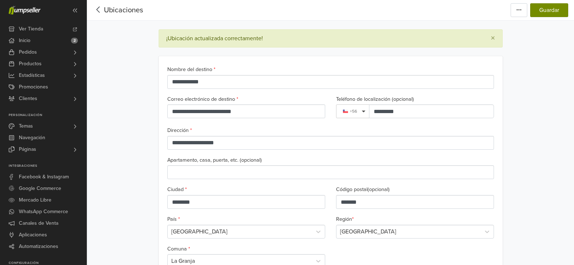 The height and width of the screenshot is (265, 574). Describe the element at coordinates (30, 64) in the screenshot. I see `span: Productos` at that location.